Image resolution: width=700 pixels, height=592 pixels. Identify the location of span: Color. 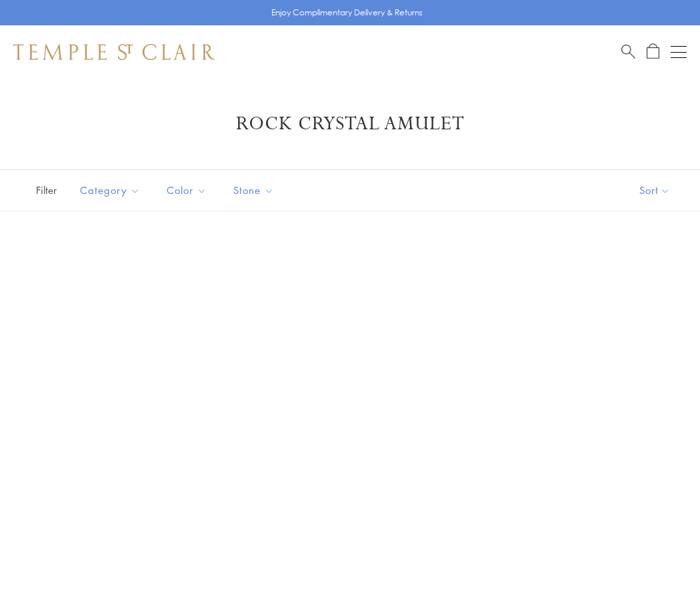
(188, 190).